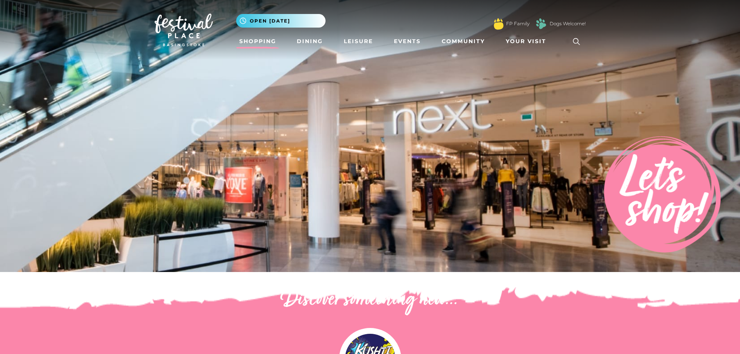 Image resolution: width=740 pixels, height=354 pixels. What do you see at coordinates (518, 24) in the screenshot?
I see `a: FP Family` at bounding box center [518, 24].